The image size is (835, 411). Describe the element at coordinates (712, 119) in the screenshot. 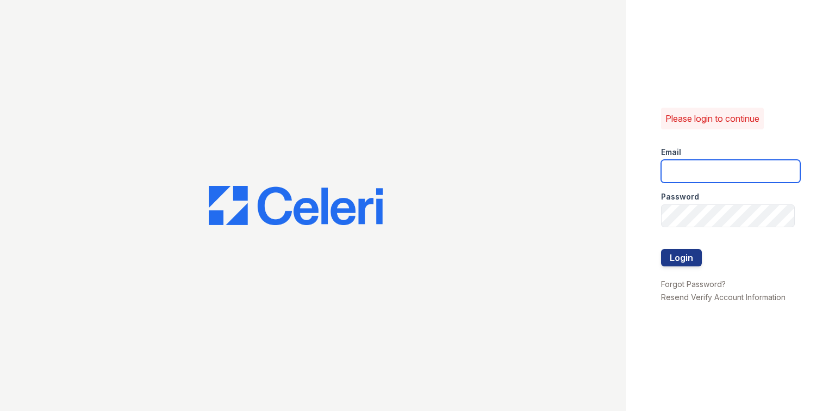

I see `p: Please login to continue` at that location.